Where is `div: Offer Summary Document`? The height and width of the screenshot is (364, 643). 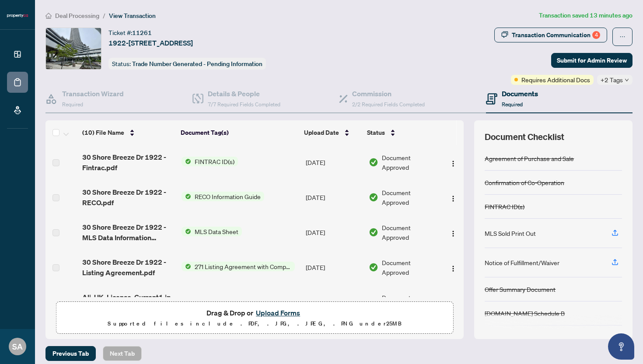
div: Offer Summary Document is located at coordinates (520, 289).